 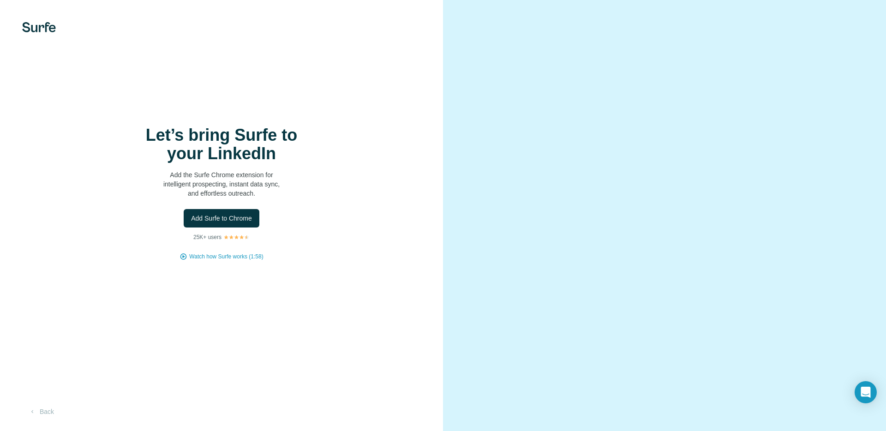 I want to click on div: Open Intercom Messenger, so click(x=865, y=392).